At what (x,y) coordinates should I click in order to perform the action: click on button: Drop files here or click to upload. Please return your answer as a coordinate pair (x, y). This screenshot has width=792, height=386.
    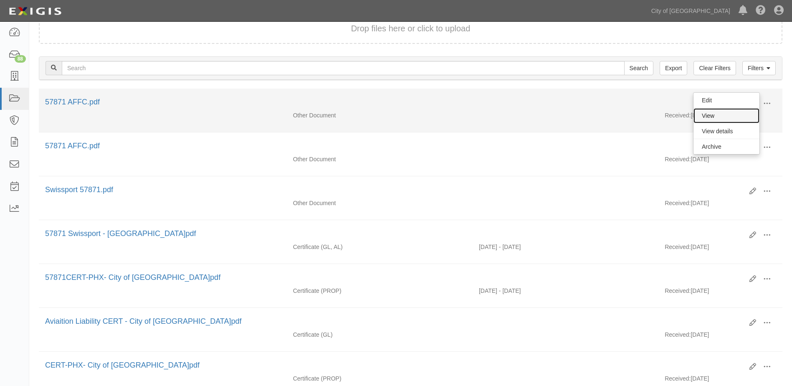
    Looking at the image, I should click on (411, 28).